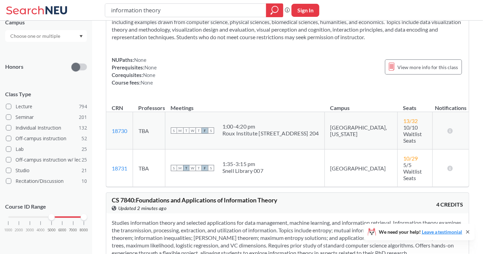  What do you see at coordinates (19, 230) in the screenshot?
I see `span: 2000` at bounding box center [19, 230].